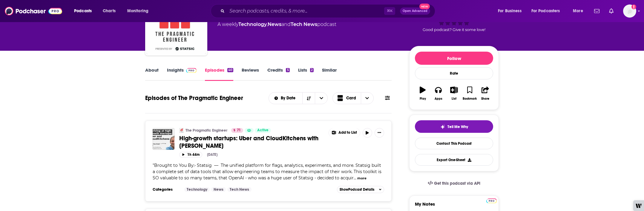 The image size is (644, 211). What do you see at coordinates (485, 99) in the screenshot?
I see `div: Share` at bounding box center [485, 99].